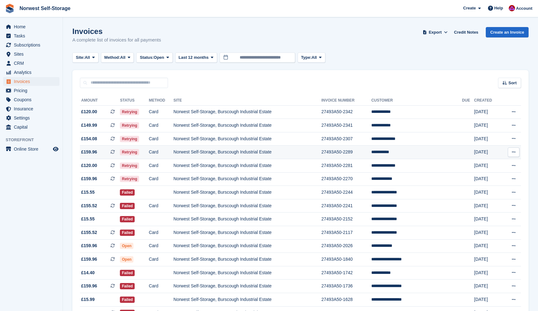 The image size is (538, 311). Describe the element at coordinates (346, 166) in the screenshot. I see `td: 27493A50-2281` at that location.